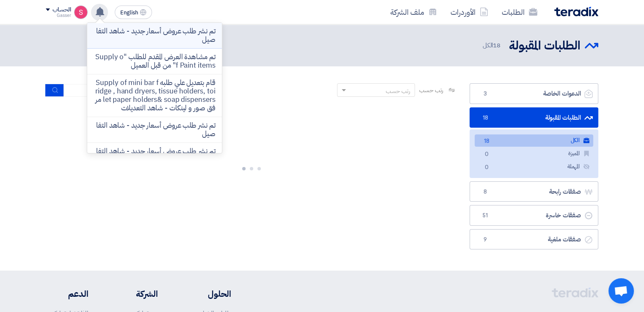  Describe the element at coordinates (123, 90) in the screenshot. I see `input: ابحث بعنوان أو رقم الطلب` at that location.